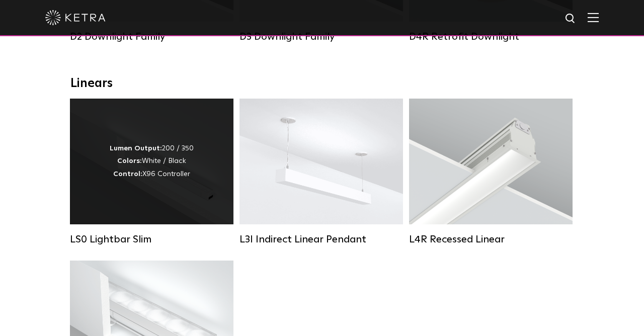  What do you see at coordinates (321, 36) in the screenshot?
I see `div: D3 Downlight Family` at bounding box center [321, 36].